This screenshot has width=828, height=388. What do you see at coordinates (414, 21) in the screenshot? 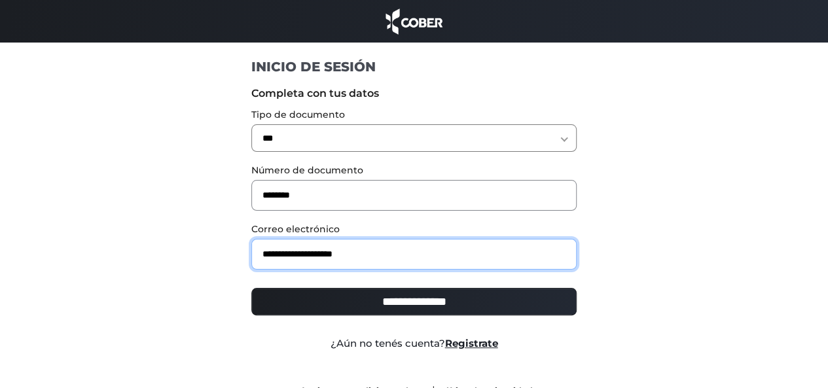
I see `img: cober_marca.png` at bounding box center [414, 21].